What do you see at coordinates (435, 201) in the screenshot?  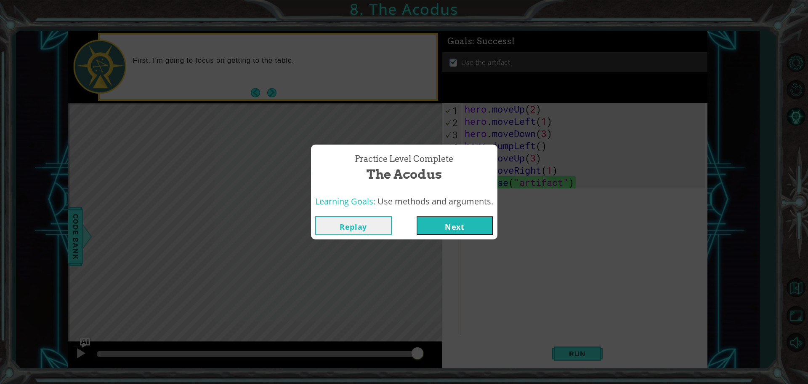 I see `span: Use methods and arguments.` at bounding box center [435, 201].